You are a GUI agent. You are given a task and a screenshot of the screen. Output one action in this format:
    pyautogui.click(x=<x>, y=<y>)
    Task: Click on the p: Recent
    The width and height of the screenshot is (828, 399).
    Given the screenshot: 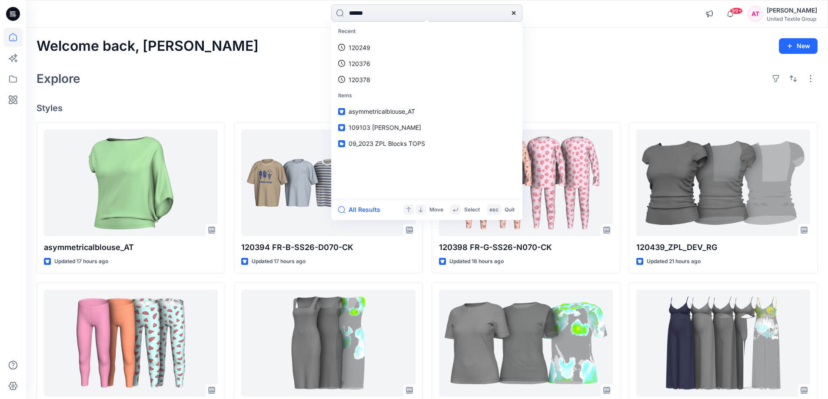 What is the action you would take?
    pyautogui.click(x=427, y=31)
    